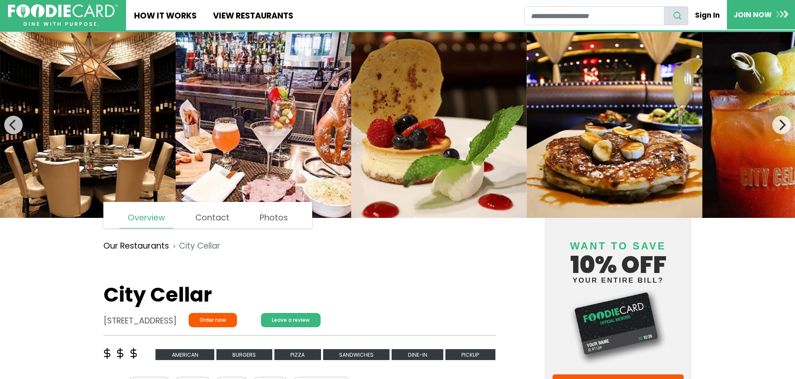 This screenshot has width=795, height=379. I want to click on a: pizza, so click(299, 354).